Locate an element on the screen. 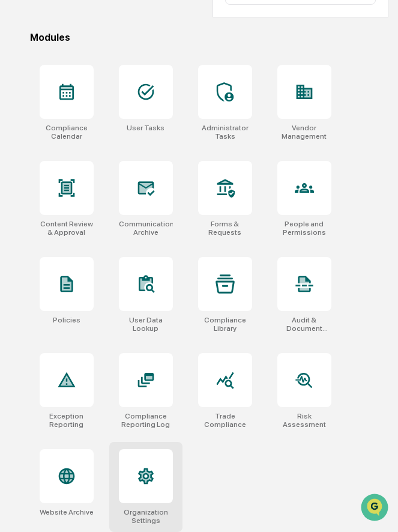 The width and height of the screenshot is (398, 532). img: 1746055101610-c473b297-6a78-478c-a979-82029cc54cd1 is located at coordinates (23, 103).